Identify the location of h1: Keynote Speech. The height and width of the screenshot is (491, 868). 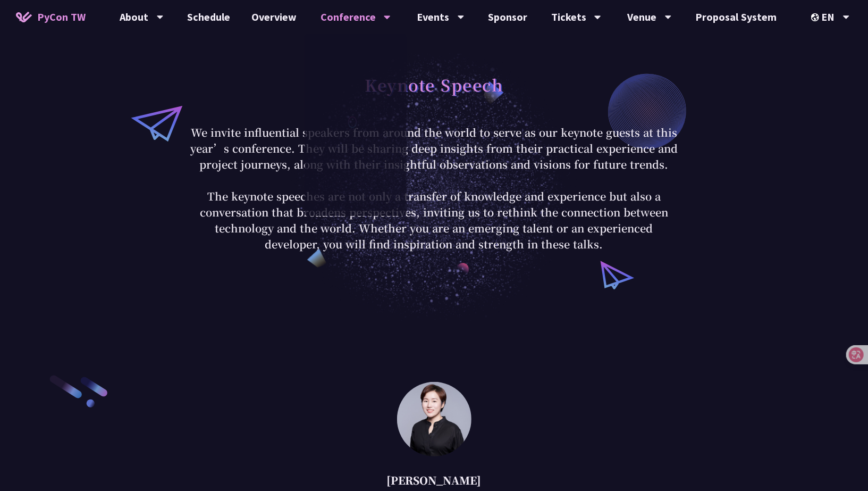
(434, 84).